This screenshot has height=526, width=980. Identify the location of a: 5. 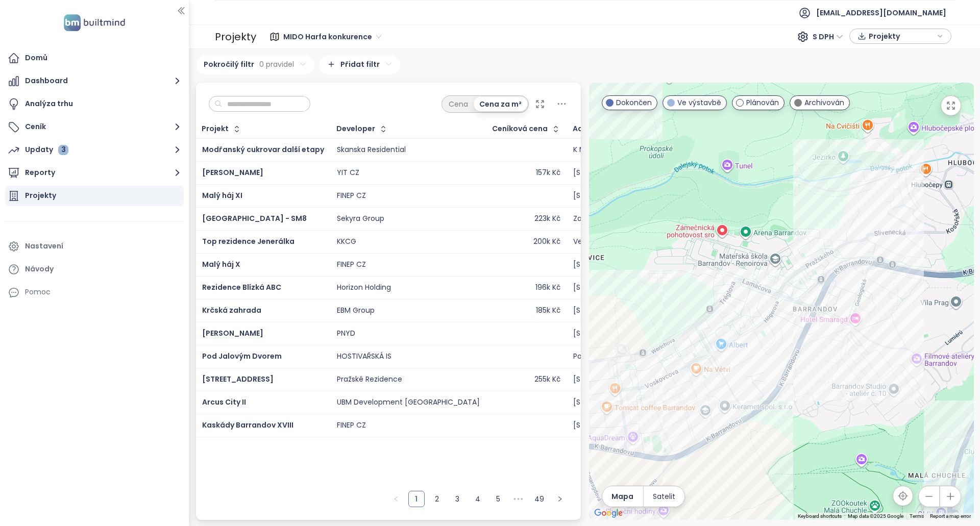
(498, 499).